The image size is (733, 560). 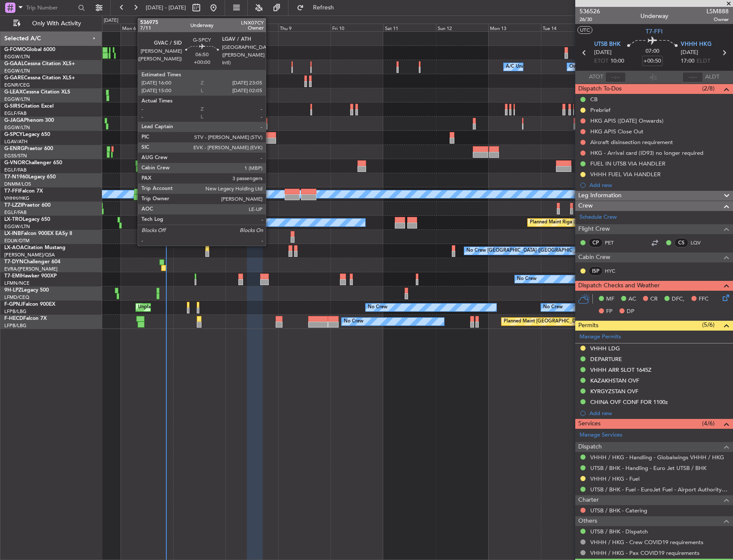 What do you see at coordinates (629, 402) in the screenshot?
I see `div: CHINA OVF CONF FOR 1100z` at bounding box center [629, 402].